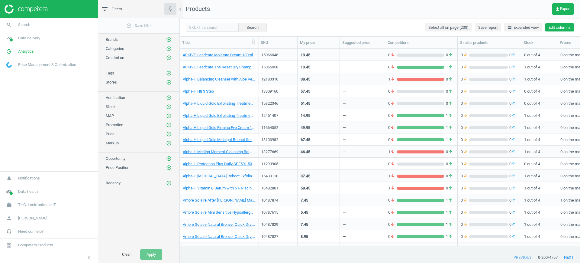  I want to click on button: add_circle_outlineSave filter, so click(139, 26).